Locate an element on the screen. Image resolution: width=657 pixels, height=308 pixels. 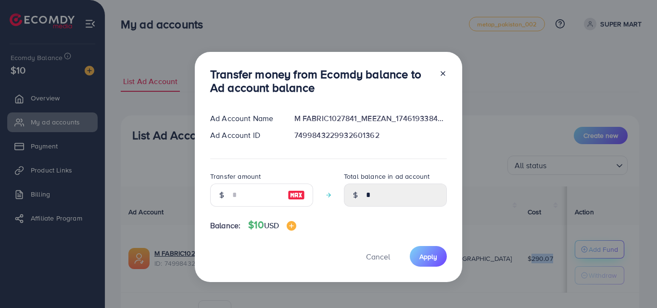
label: Transfer amount is located at coordinates (235, 176).